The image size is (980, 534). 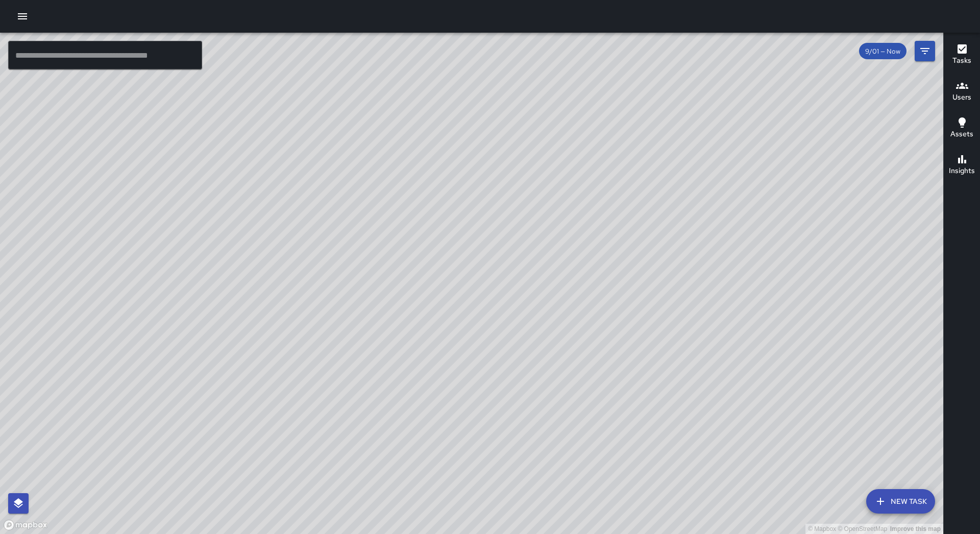 What do you see at coordinates (925, 51) in the screenshot?
I see `button: Filters` at bounding box center [925, 51].